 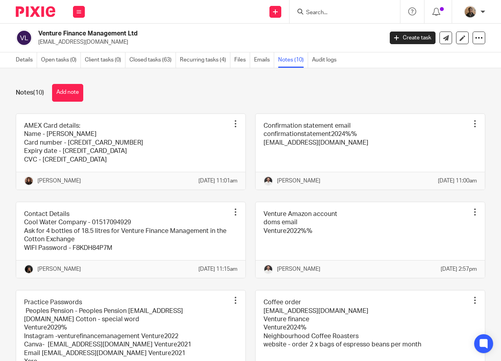 What do you see at coordinates (153, 60) in the screenshot?
I see `a: Closed tasks (63)` at bounding box center [153, 60].